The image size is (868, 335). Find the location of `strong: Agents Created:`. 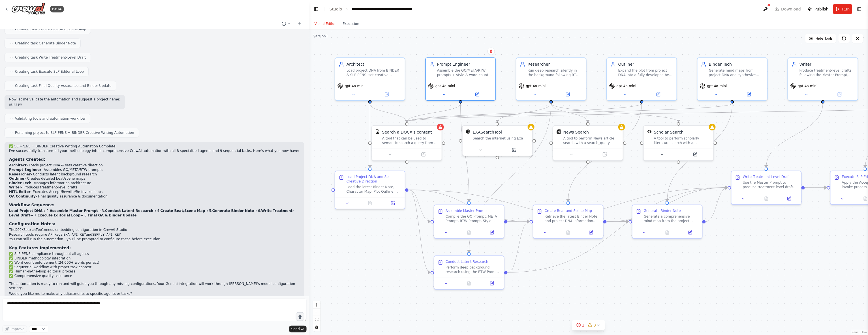

strong: Agents Created: is located at coordinates (27, 159).